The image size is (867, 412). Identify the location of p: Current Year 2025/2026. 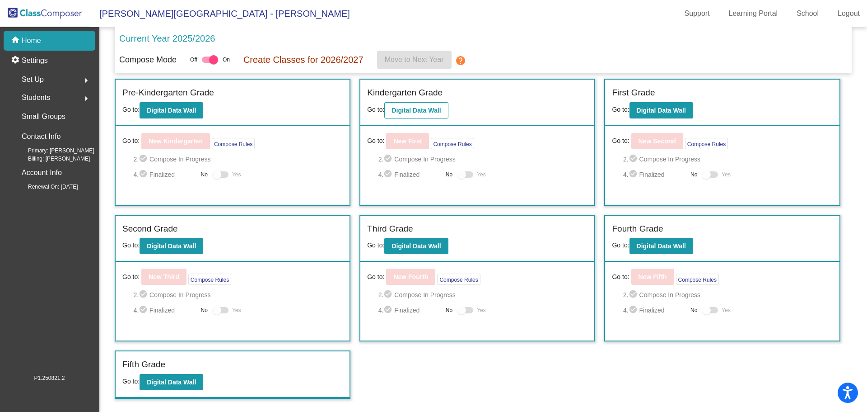
(167, 38).